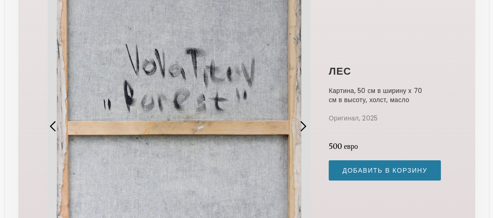 Image resolution: width=493 pixels, height=218 pixels. I want to click on ya-tr-span: лес, so click(340, 71).